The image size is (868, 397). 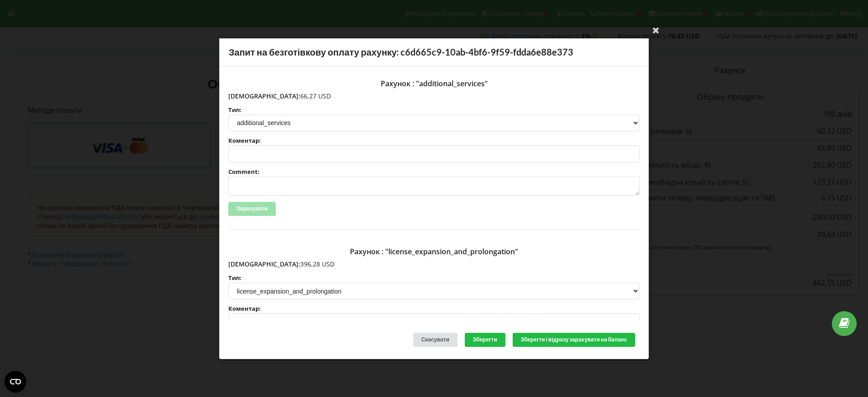 I want to click on button: Open CMP widget, so click(x=16, y=381).